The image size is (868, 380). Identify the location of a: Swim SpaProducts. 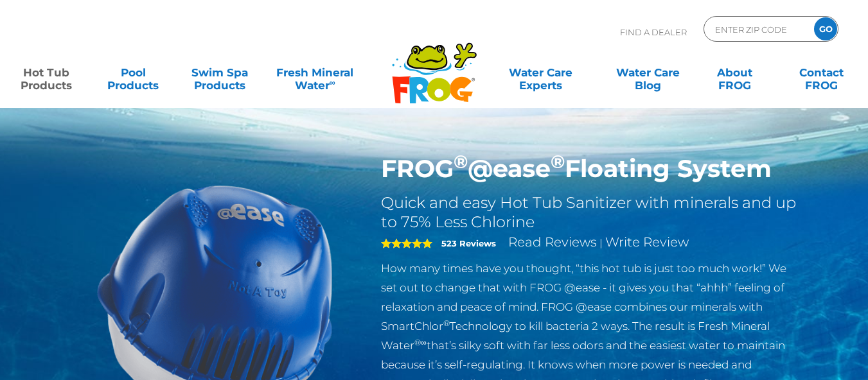
(220, 73).